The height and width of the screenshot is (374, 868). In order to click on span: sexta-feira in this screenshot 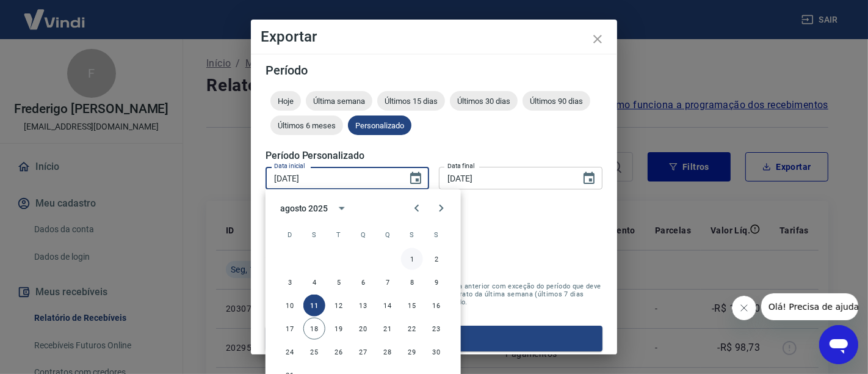, I will do `click(412, 234)`.